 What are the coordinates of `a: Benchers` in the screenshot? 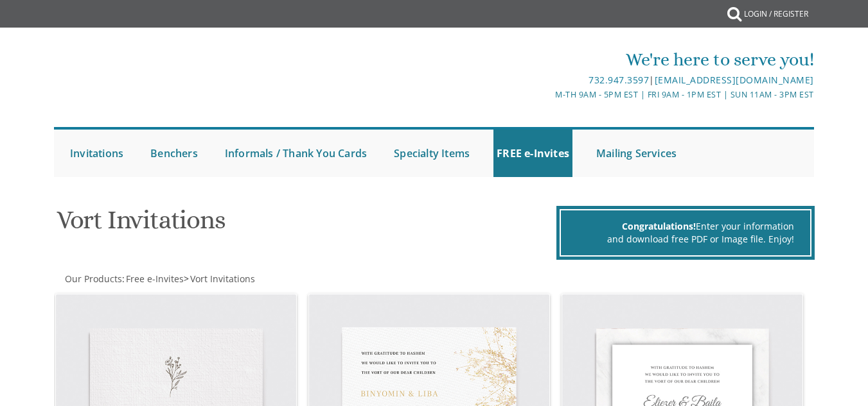 It's located at (174, 154).